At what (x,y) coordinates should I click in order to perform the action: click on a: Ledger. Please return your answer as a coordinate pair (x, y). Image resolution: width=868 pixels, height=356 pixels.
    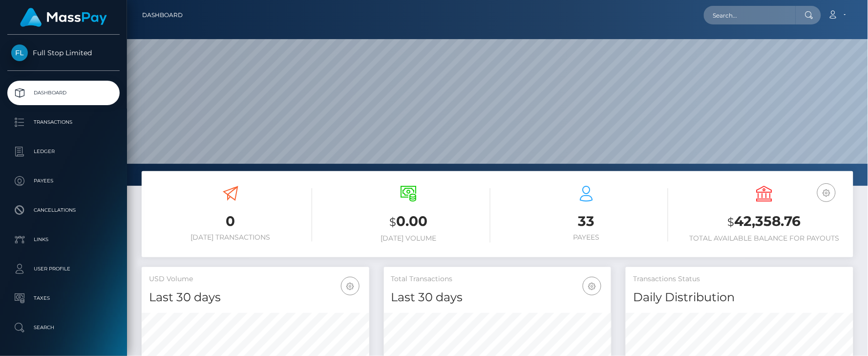
    Looking at the image, I should click on (64, 152).